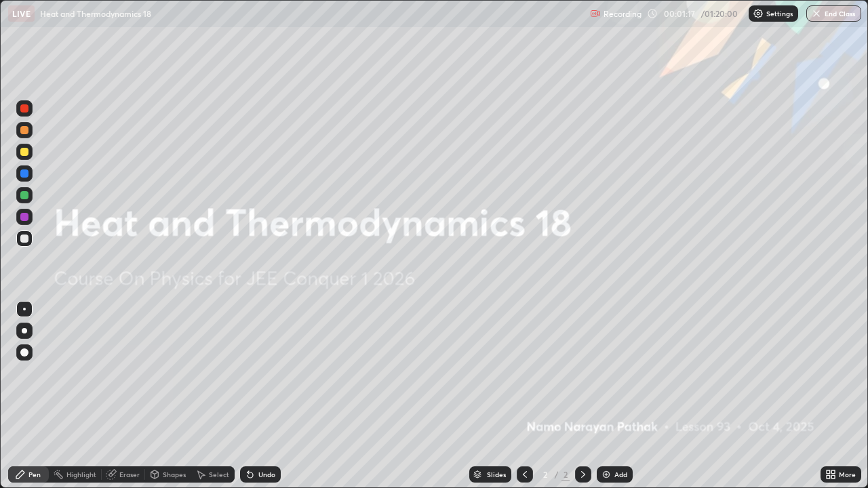 The width and height of the screenshot is (868, 488). Describe the element at coordinates (21, 13) in the screenshot. I see `p: LIVE` at that location.